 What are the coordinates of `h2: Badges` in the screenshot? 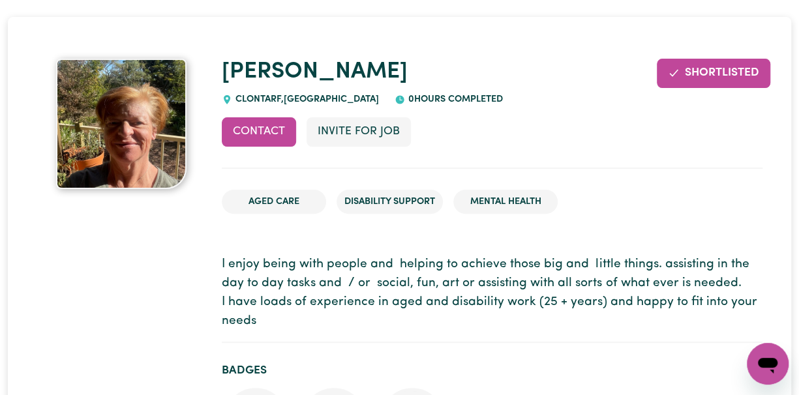 It's located at (492, 370).